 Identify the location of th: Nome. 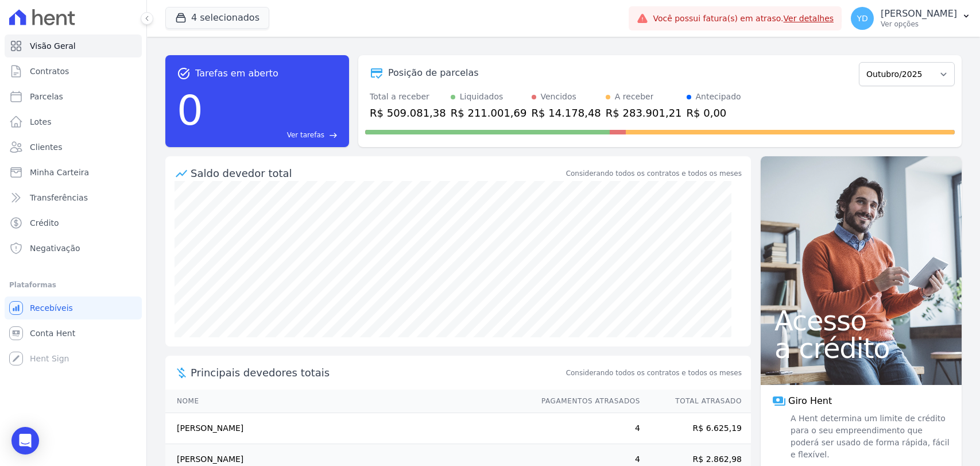
(348, 401).